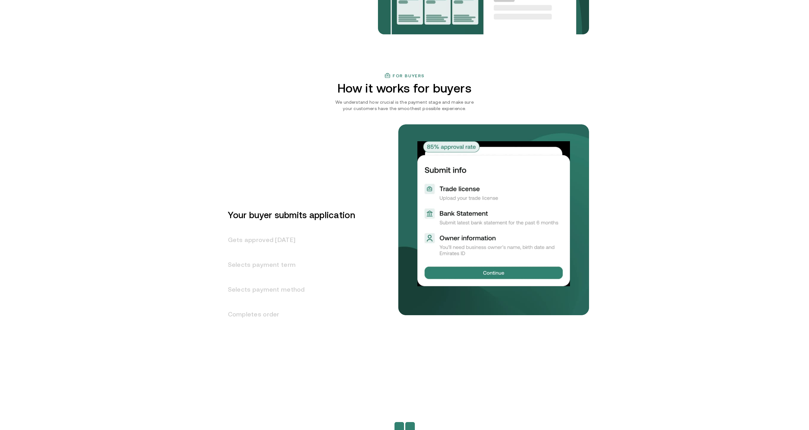 The width and height of the screenshot is (809, 430). I want to click on h3: Your buyer submits application, so click(288, 215).